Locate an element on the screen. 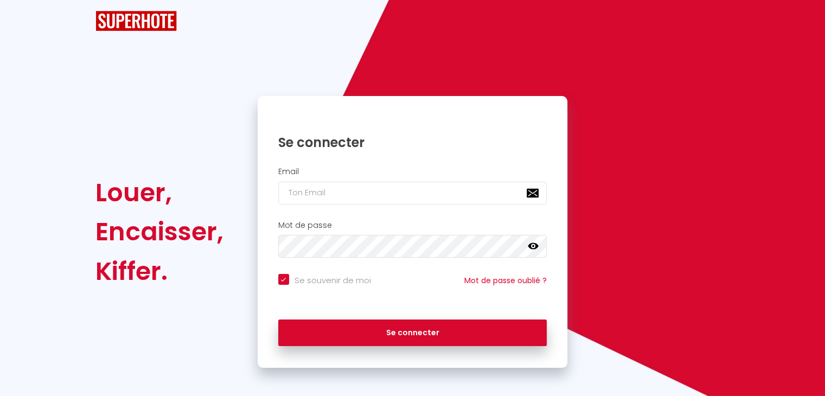  img: SuperHote logo is located at coordinates (136, 21).